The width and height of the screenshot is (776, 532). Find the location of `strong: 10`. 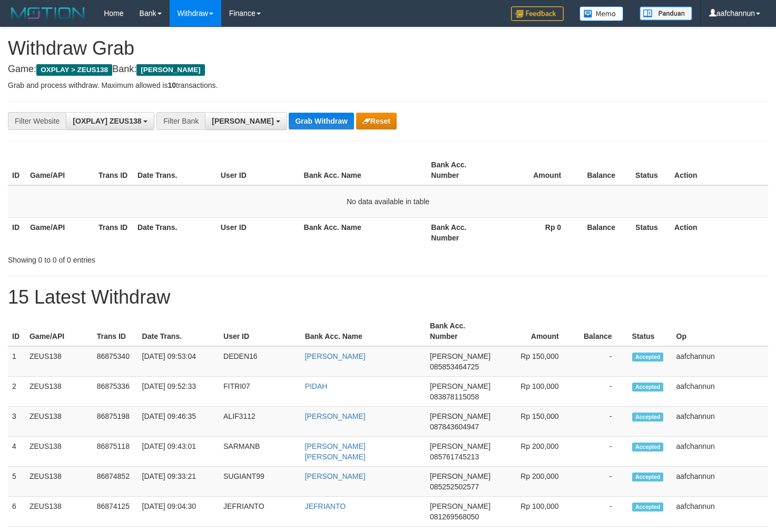

strong: 10 is located at coordinates (172, 85).